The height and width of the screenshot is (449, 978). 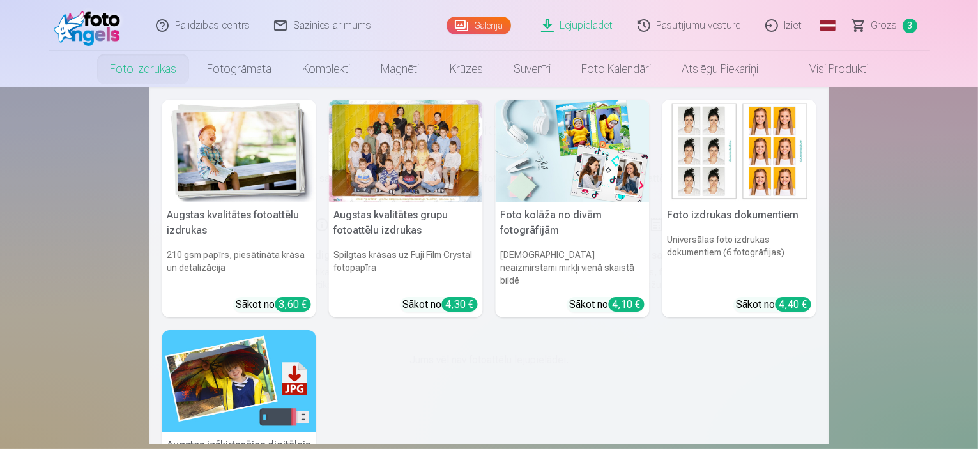 What do you see at coordinates (239, 208) in the screenshot?
I see `a: Augstas kvalitātes fotoattēlu izdrukasAugstas kvalitātes fotoattēlu izdrukas210 gsm papīrs, piesā...` at bounding box center [239, 208].